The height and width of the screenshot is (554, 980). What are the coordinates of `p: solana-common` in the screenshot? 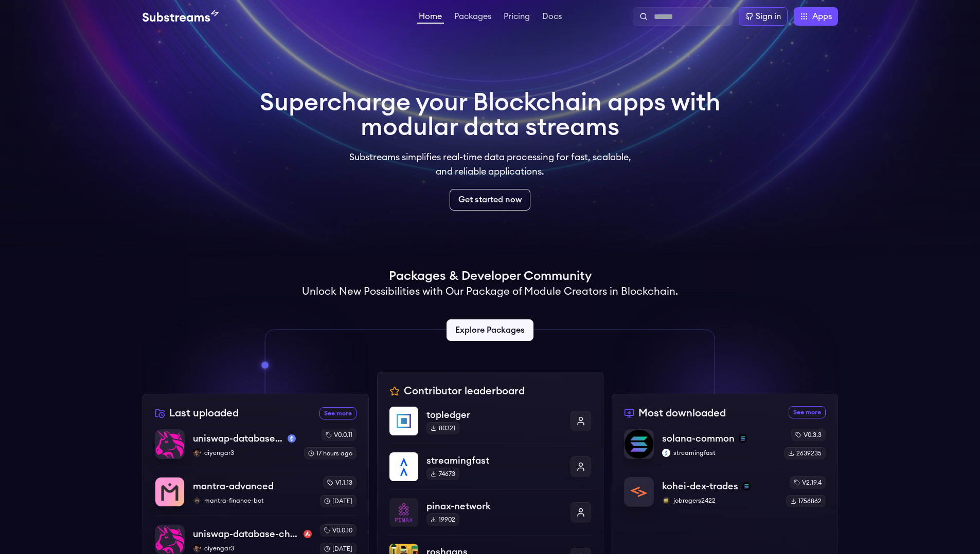 It's located at (698, 439).